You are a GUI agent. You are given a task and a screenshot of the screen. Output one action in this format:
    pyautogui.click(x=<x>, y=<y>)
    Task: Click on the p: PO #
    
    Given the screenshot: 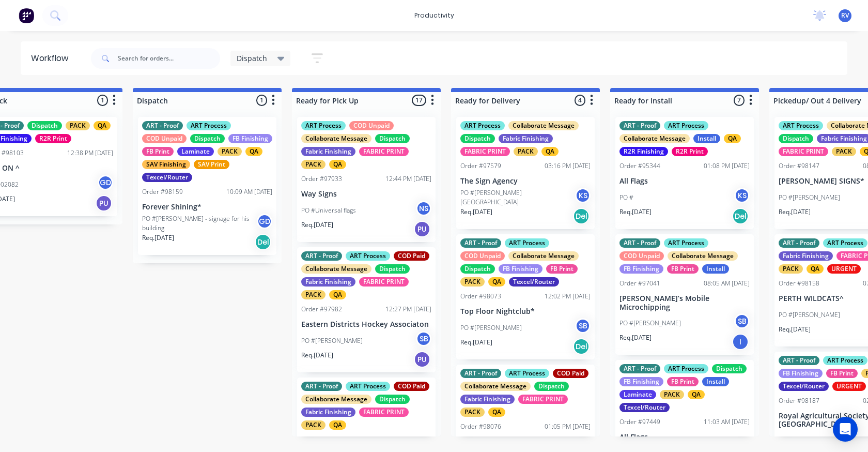 What is the action you would take?
    pyautogui.click(x=626, y=198)
    